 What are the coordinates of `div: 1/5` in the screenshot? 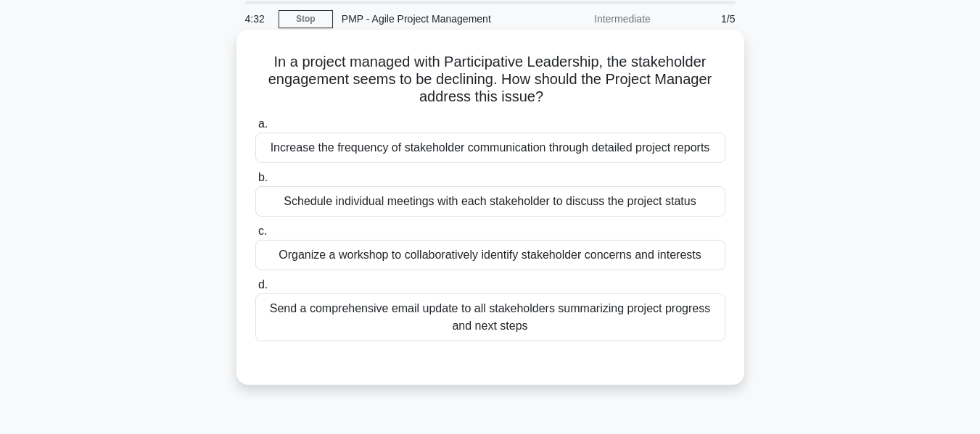 It's located at (701, 19).